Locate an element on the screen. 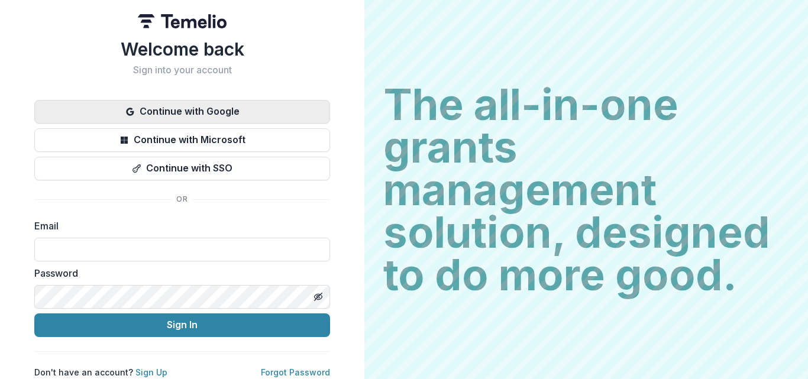  button: Sign In is located at coordinates (182, 325).